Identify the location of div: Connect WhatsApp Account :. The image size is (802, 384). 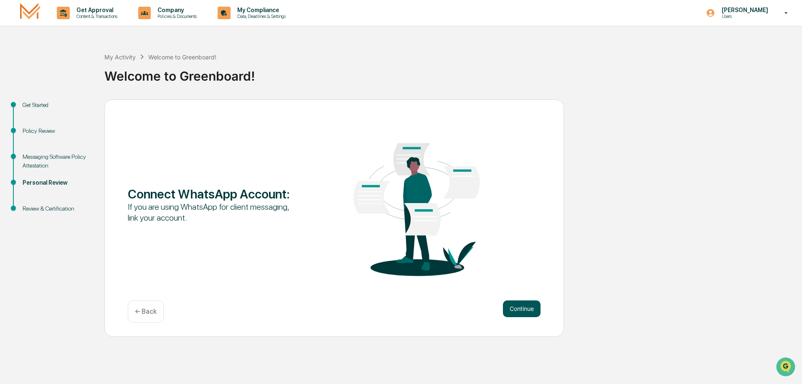
(210, 194).